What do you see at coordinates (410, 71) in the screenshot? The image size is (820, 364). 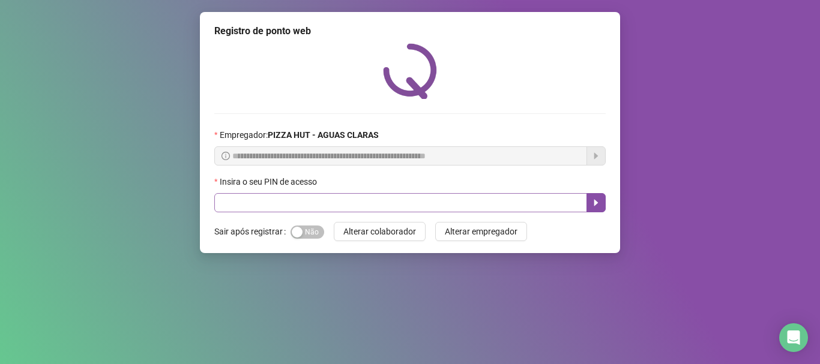 I see `img: QRPoint` at bounding box center [410, 71].